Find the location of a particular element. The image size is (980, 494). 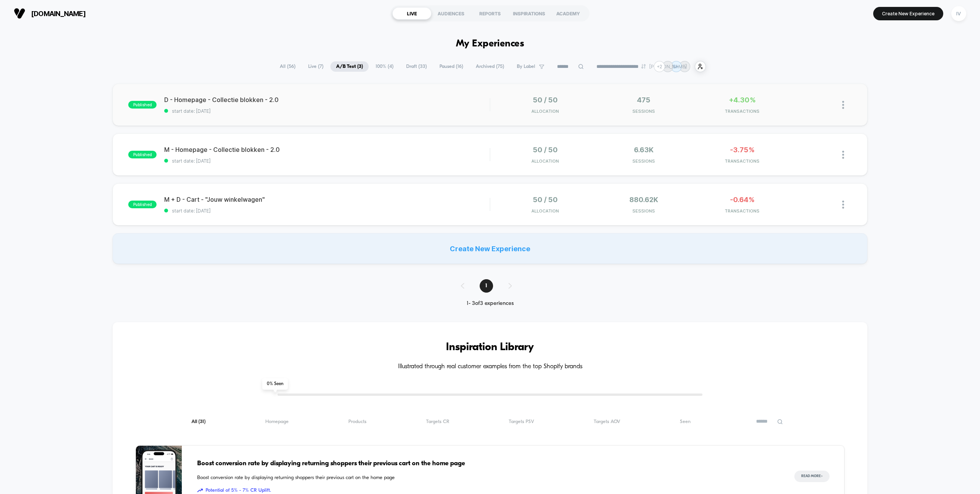

span: D - Homepage - Collectie blokken - 2.0 is located at coordinates (327, 99).